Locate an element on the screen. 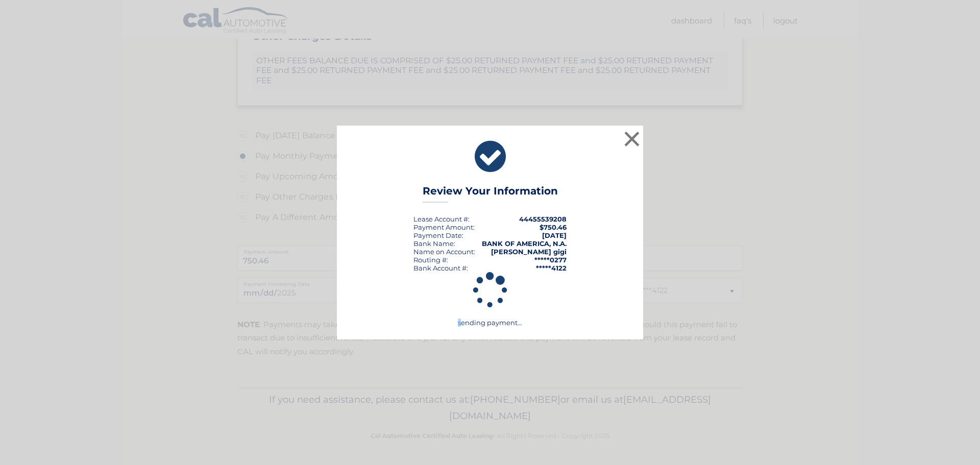 The width and height of the screenshot is (980, 465). div: Name on Account: is located at coordinates (444, 252).